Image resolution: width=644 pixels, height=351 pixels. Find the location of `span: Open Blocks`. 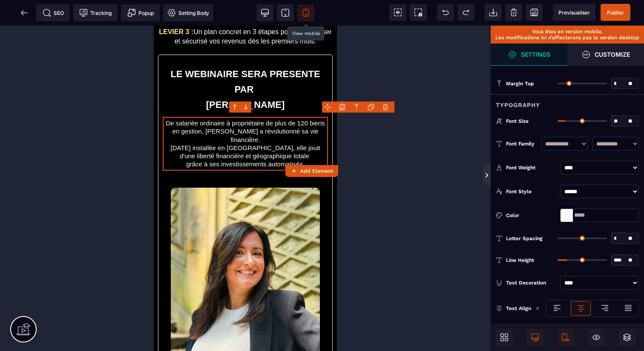

span: Open Blocks is located at coordinates (504, 337).